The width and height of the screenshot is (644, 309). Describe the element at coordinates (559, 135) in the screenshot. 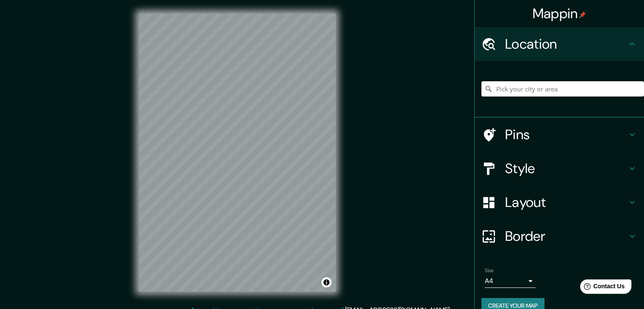

I see `div: Pins` at that location.